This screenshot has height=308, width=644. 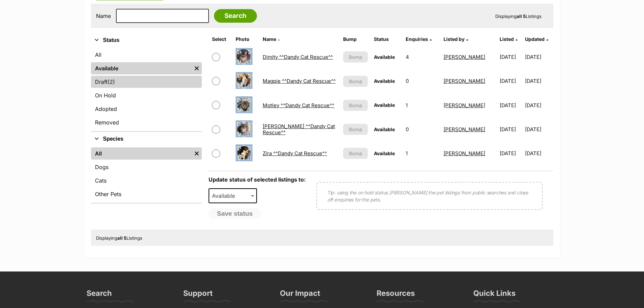 I want to click on a: Dimity ^^Dandy Cat Rescue^^, so click(x=298, y=57).